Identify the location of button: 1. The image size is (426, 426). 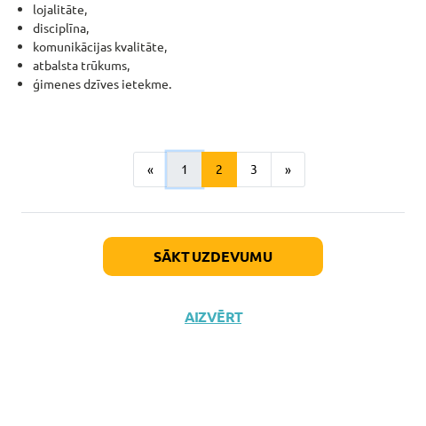
(185, 170).